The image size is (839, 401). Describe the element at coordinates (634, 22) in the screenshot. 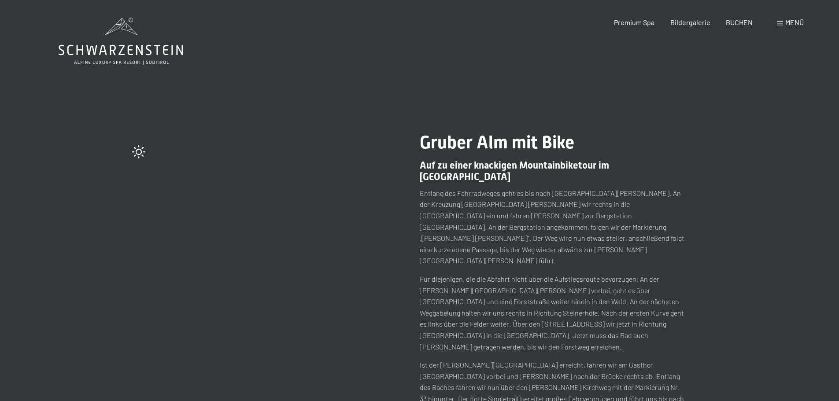

I see `span: Premium Spa` at that location.